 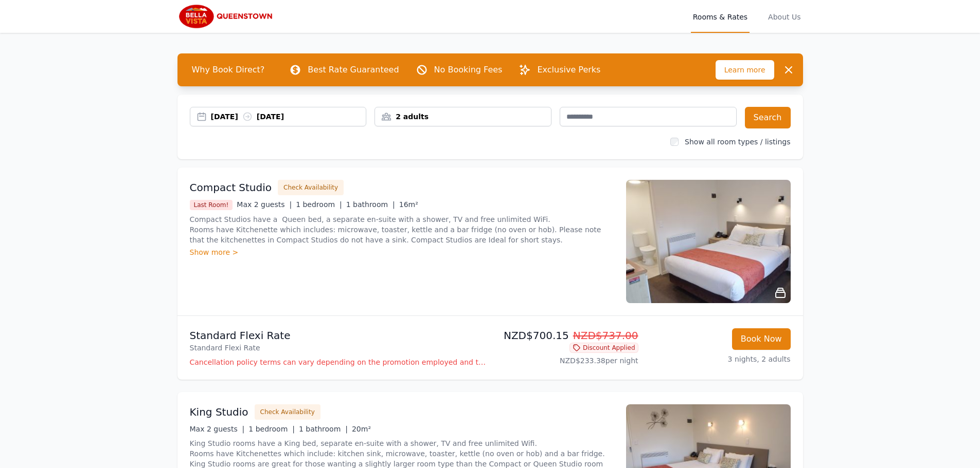 What do you see at coordinates (606, 336) in the screenshot?
I see `span: NZD$737.00` at bounding box center [606, 336].